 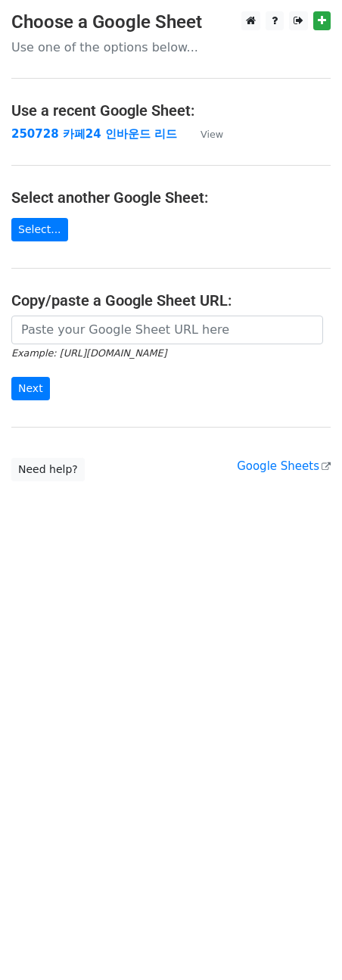 I want to click on a: View, so click(x=204, y=134).